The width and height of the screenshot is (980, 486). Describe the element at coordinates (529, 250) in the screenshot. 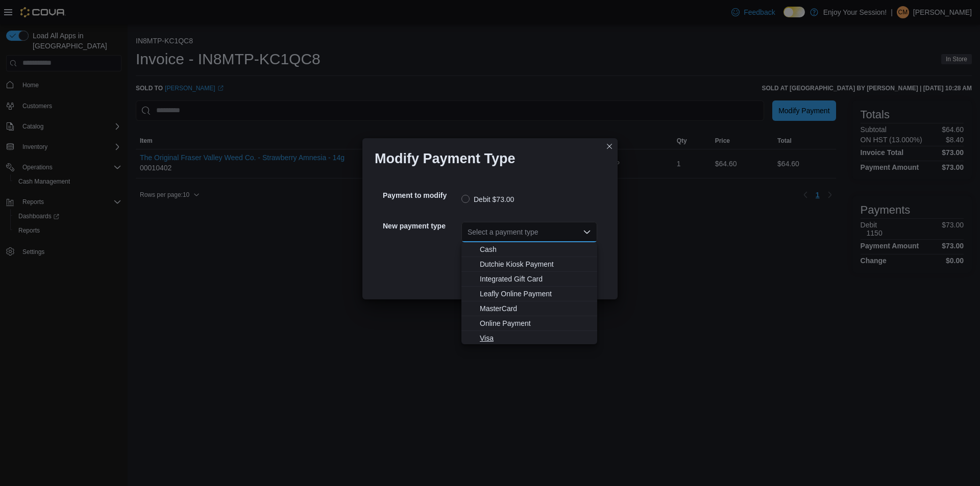

I see `button: Cash` at that location.